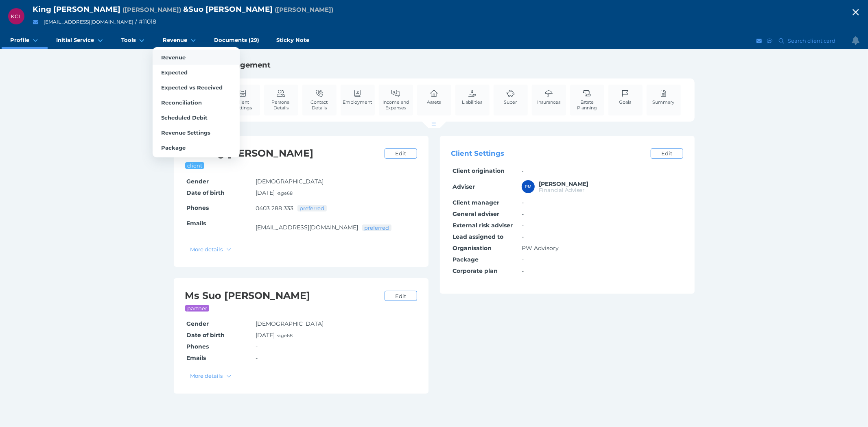 The height and width of the screenshot is (427, 868). Describe the element at coordinates (197, 308) in the screenshot. I see `span: partner` at that location.